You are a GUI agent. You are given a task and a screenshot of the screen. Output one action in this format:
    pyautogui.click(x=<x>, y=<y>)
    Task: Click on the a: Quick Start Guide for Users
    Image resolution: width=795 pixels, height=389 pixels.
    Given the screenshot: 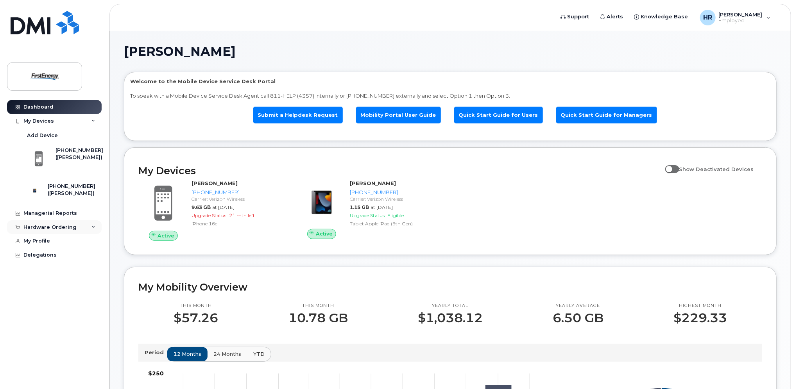 What is the action you would take?
    pyautogui.click(x=498, y=115)
    